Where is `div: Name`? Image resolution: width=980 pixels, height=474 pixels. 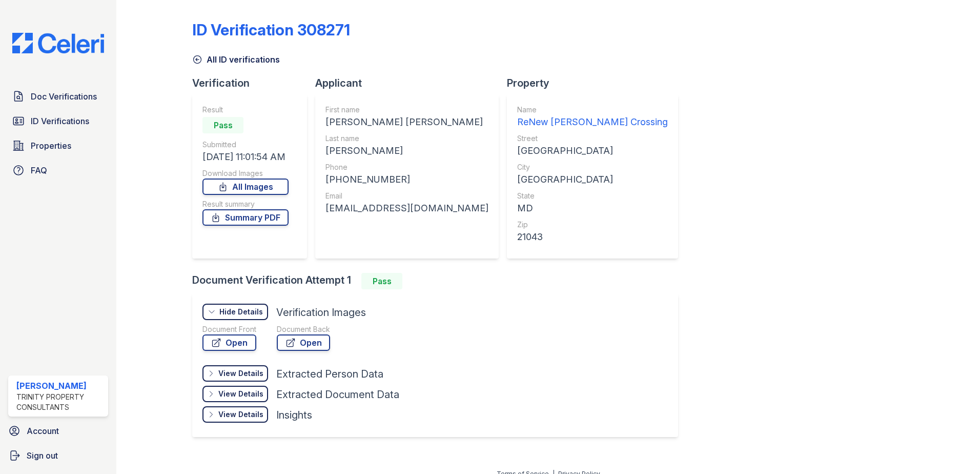 div: Name is located at coordinates (593, 110).